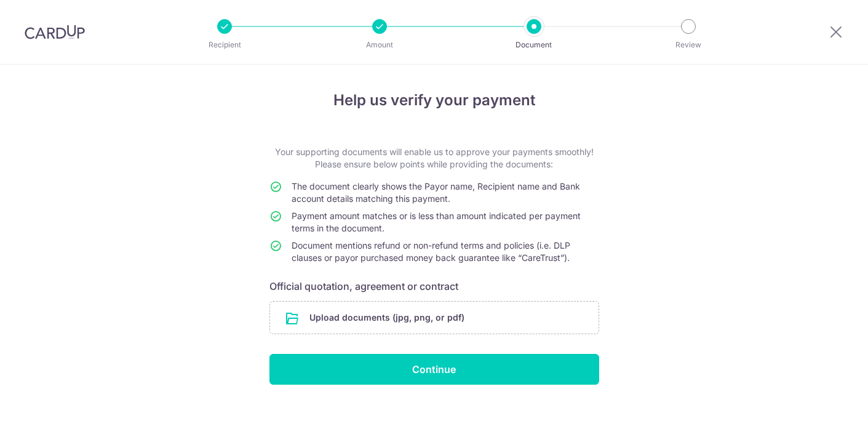 The height and width of the screenshot is (445, 868). I want to click on input: Continue, so click(434, 369).